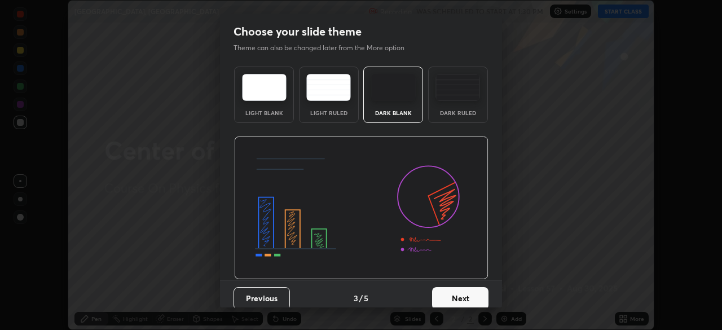 Image resolution: width=722 pixels, height=330 pixels. What do you see at coordinates (325, 48) in the screenshot?
I see `p: Theme can also be changed later from the More option` at bounding box center [325, 48].